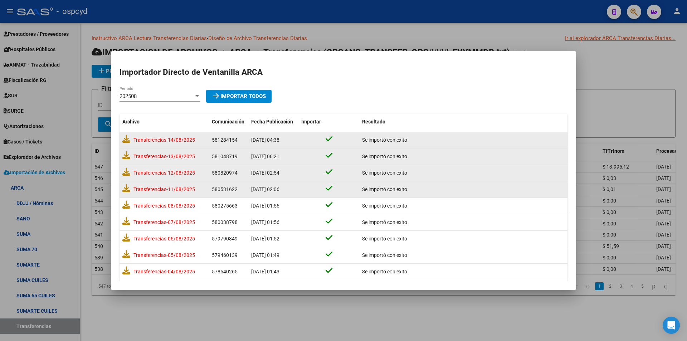 Image resolution: width=687 pixels, height=341 pixels. What do you see at coordinates (225, 239) in the screenshot?
I see `span: 579790849` at bounding box center [225, 239].